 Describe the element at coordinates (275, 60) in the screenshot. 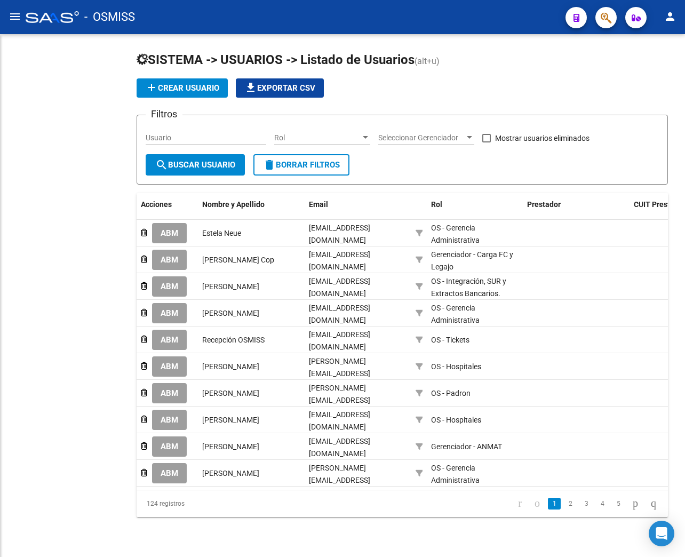

I see `span: SISTEMA -> USUARIOS -> Listado de Usuarios` at that location.